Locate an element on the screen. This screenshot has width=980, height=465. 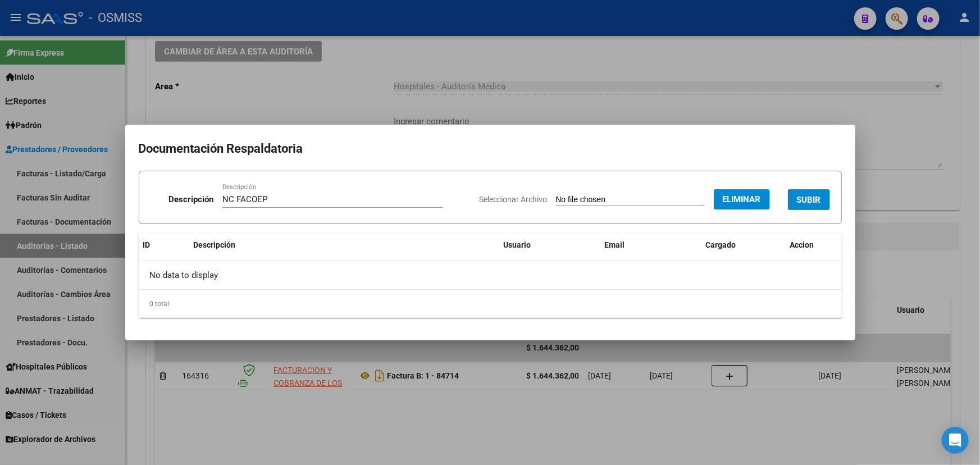
h2: Documentación Respaldatoria is located at coordinates (490, 149).